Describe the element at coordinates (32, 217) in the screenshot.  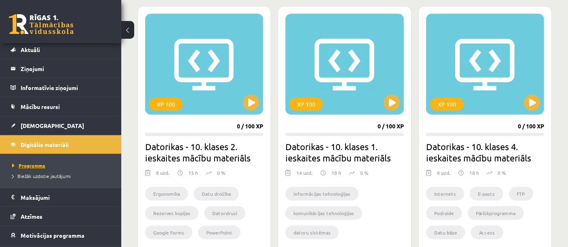
I see `span: Atzīmes` at that location.